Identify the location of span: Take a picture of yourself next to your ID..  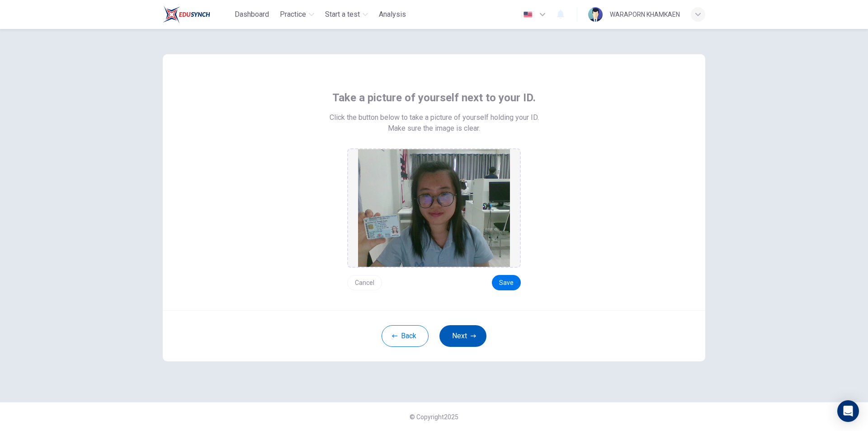
(434, 97).